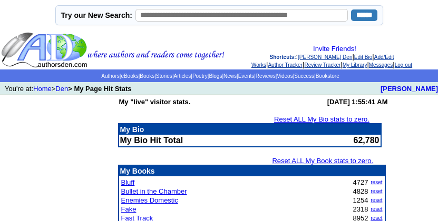 The width and height of the screenshot is (438, 221). Describe the element at coordinates (327, 76) in the screenshot. I see `a: Bookstore` at that location.